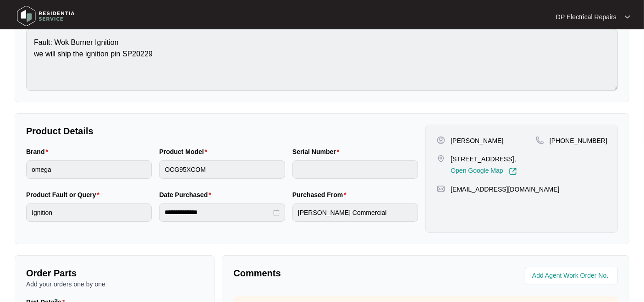 This screenshot has height=302, width=644. What do you see at coordinates (355, 213) in the screenshot?
I see `input: Purchased From` at bounding box center [355, 213].